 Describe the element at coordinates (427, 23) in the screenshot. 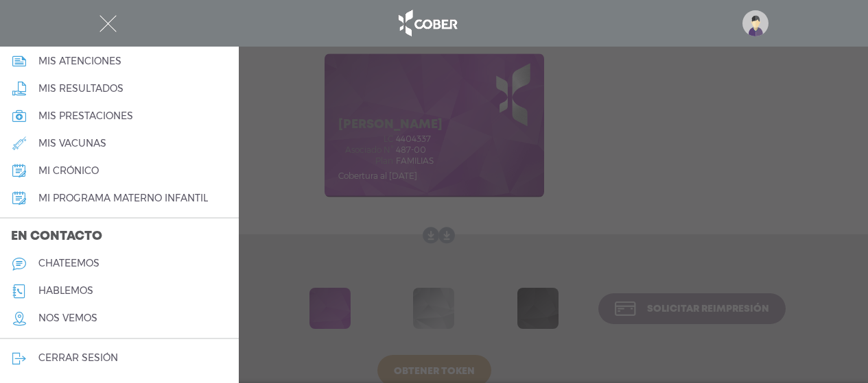

I see `img: logo_cober_home-white.png` at that location.